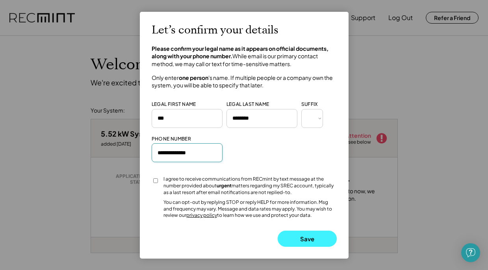 The width and height of the screenshot is (488, 270). Describe the element at coordinates (248, 104) in the screenshot. I see `div: LEGAL LAST NAME` at that location.